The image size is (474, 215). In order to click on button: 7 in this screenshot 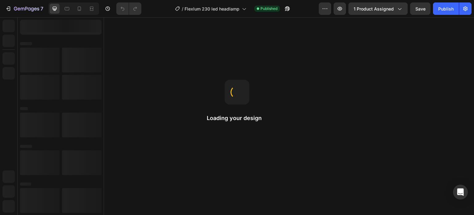, I will do `click(24, 9)`.